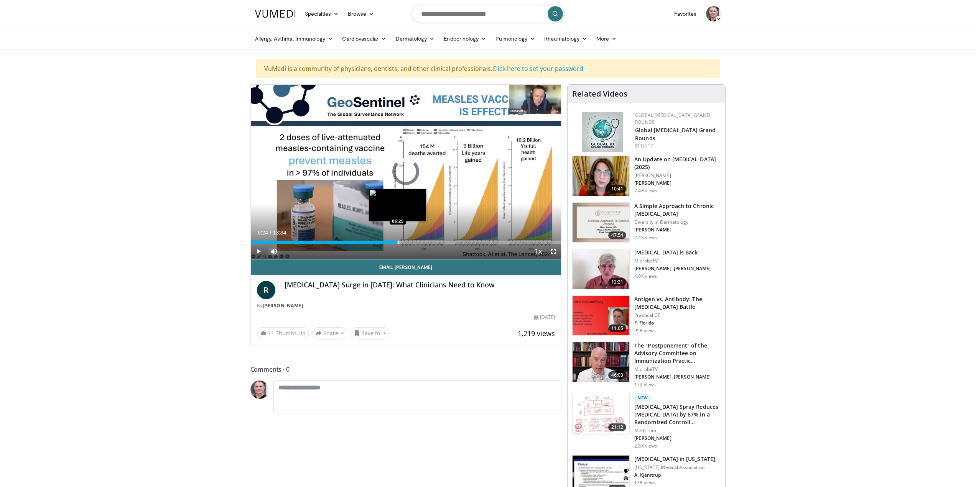  Describe the element at coordinates (677, 431) in the screenshot. I see `p: MedCram` at that location.